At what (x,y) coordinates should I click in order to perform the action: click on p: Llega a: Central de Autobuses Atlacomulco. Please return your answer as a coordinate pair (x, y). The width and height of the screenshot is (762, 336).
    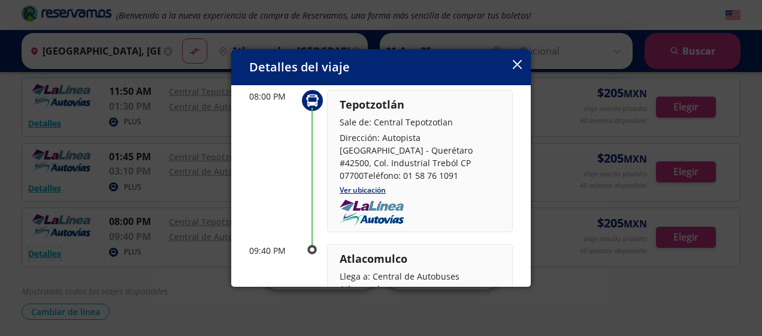
    Looking at the image, I should click on (420, 282).